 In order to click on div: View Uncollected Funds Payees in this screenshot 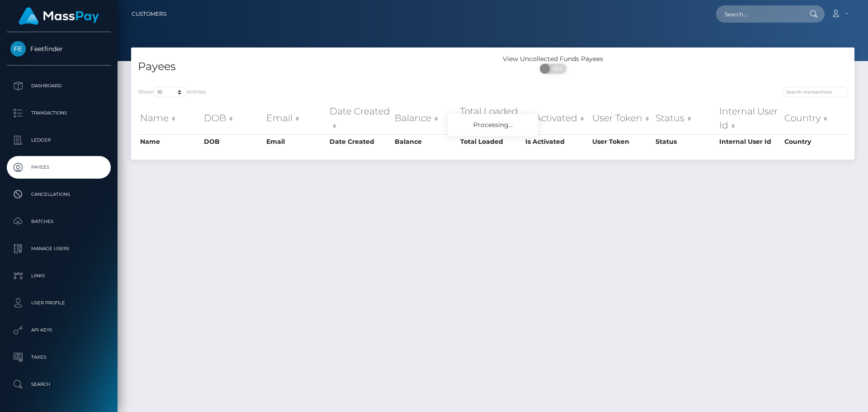, I will do `click(554, 59)`.